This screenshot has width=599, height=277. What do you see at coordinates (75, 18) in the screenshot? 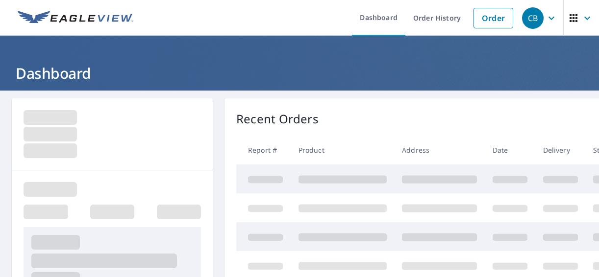
I see `img: EV Logo` at bounding box center [75, 18].